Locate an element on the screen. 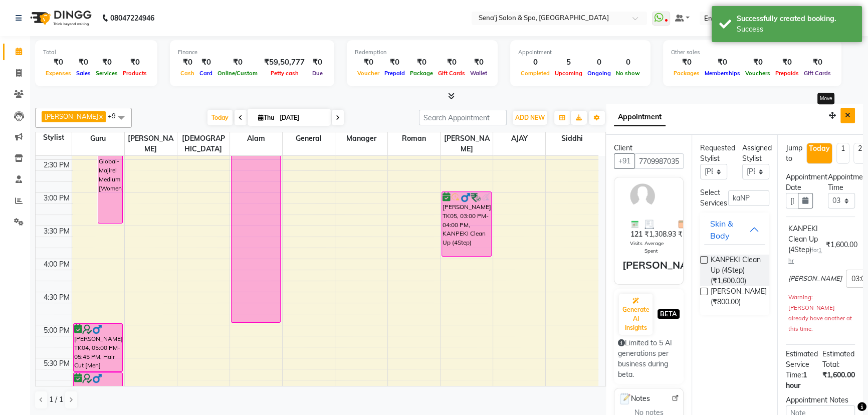 The height and width of the screenshot is (415, 868). span: AJAY is located at coordinates (519, 138).